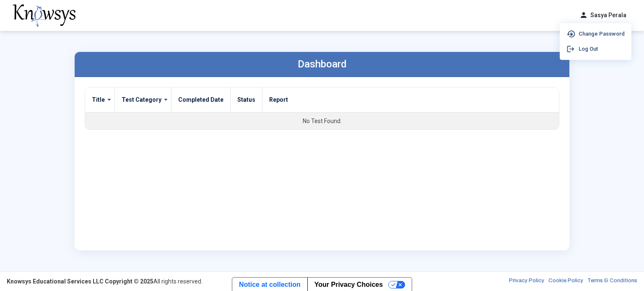  Describe the element at coordinates (612, 282) in the screenshot. I see `a: Terms & Conditions` at that location.